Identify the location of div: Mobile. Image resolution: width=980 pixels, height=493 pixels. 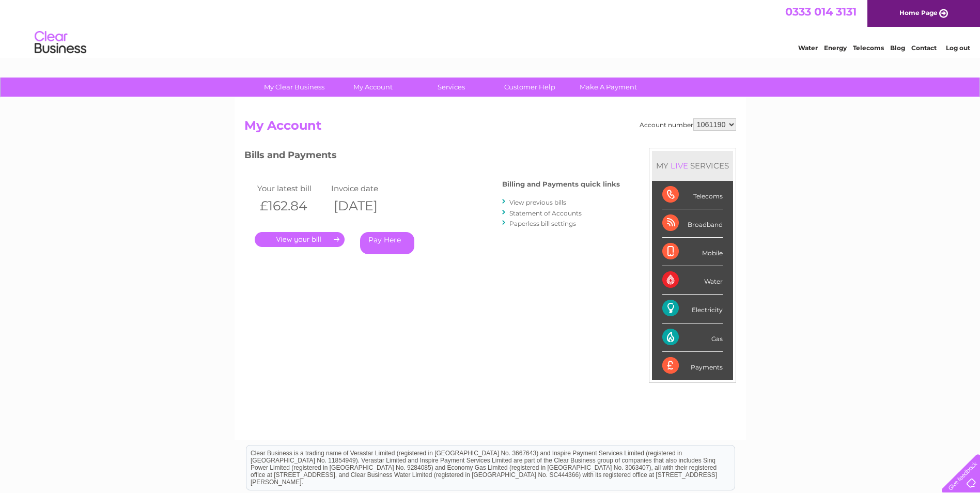
(693, 251).